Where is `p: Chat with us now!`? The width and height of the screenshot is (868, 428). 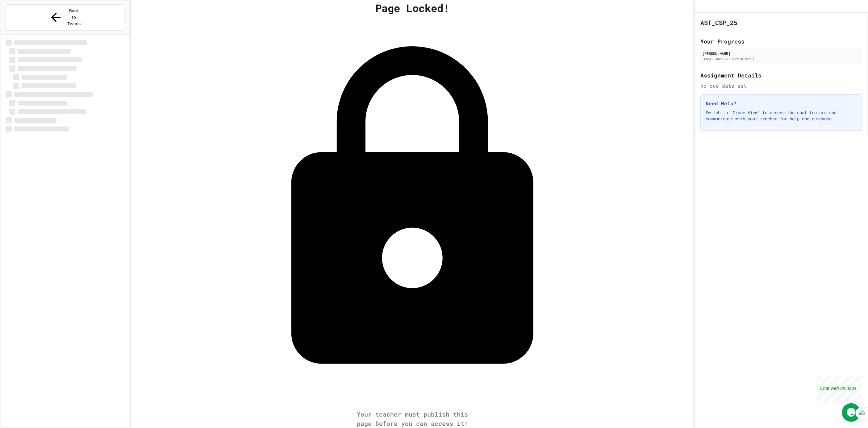
p: Chat with us now! is located at coordinates (21, 11).